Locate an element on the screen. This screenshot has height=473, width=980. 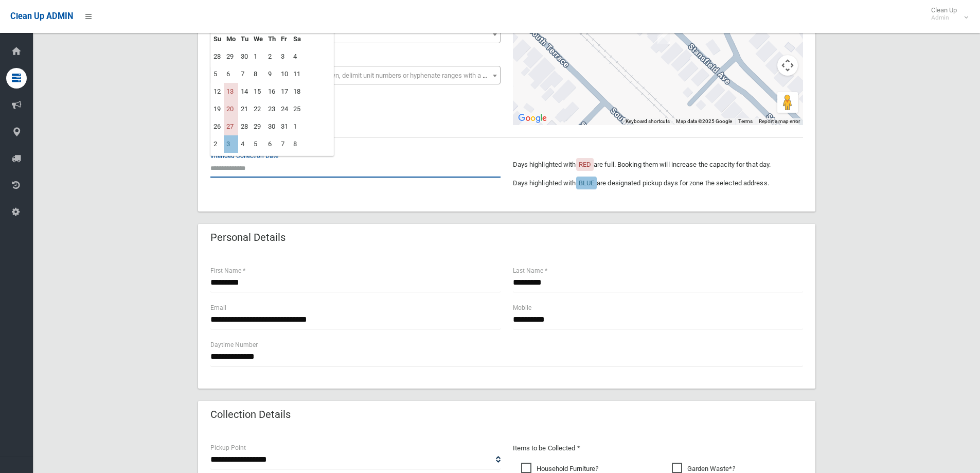
td: 31 is located at coordinates (284, 127).